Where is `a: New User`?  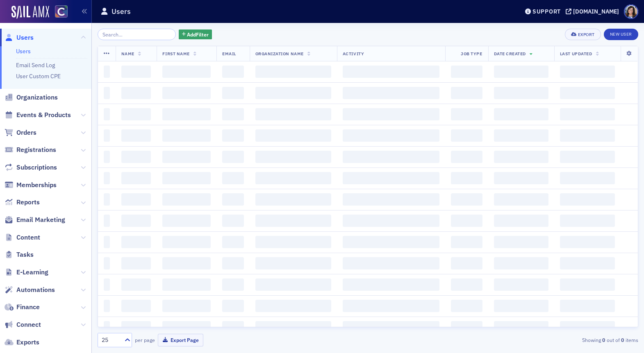
a: New User is located at coordinates (621, 34).